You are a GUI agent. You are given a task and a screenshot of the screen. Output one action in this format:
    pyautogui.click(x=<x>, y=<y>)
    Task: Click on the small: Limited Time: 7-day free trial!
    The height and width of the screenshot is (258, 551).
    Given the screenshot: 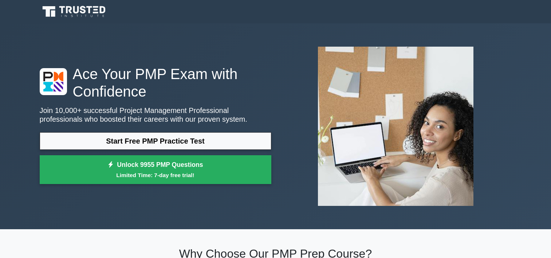 What is the action you would take?
    pyautogui.click(x=156, y=175)
    